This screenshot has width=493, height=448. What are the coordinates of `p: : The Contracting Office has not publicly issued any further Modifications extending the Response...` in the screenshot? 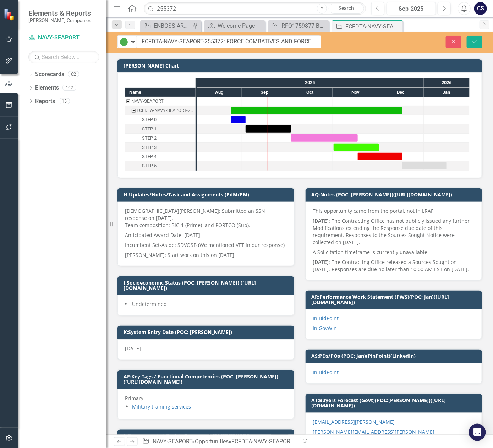 It's located at (394, 232).